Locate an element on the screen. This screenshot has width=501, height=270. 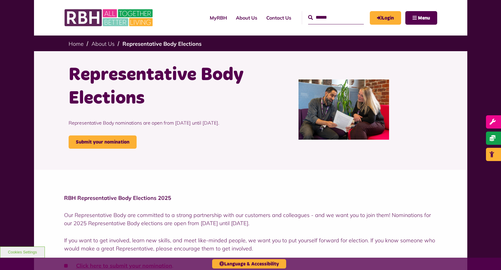
h1: Representative Body Elections is located at coordinates (157, 87).